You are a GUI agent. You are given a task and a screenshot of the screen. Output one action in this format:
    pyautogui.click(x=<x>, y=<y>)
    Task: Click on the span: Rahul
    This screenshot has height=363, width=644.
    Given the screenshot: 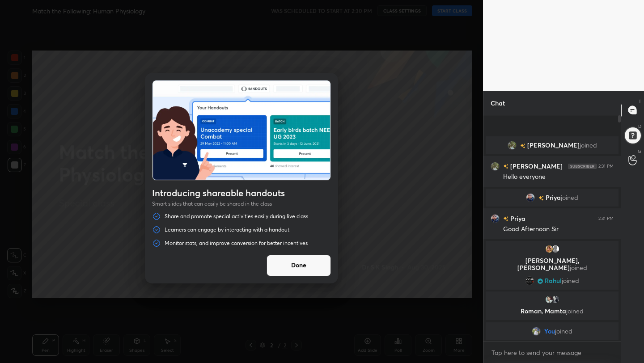 What is the action you would take?
    pyautogui.click(x=553, y=281)
    